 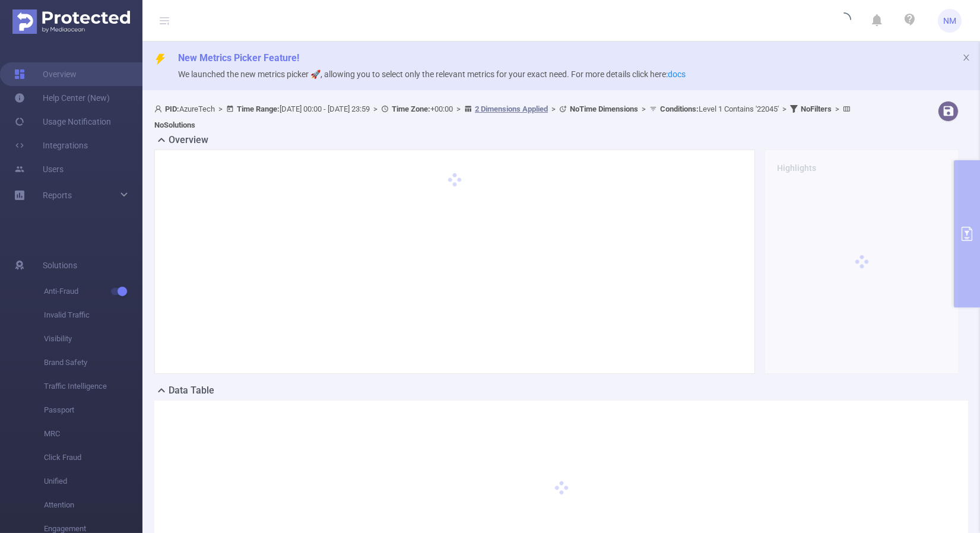 I want to click on span: New Metrics Picker Feature!, so click(x=239, y=58).